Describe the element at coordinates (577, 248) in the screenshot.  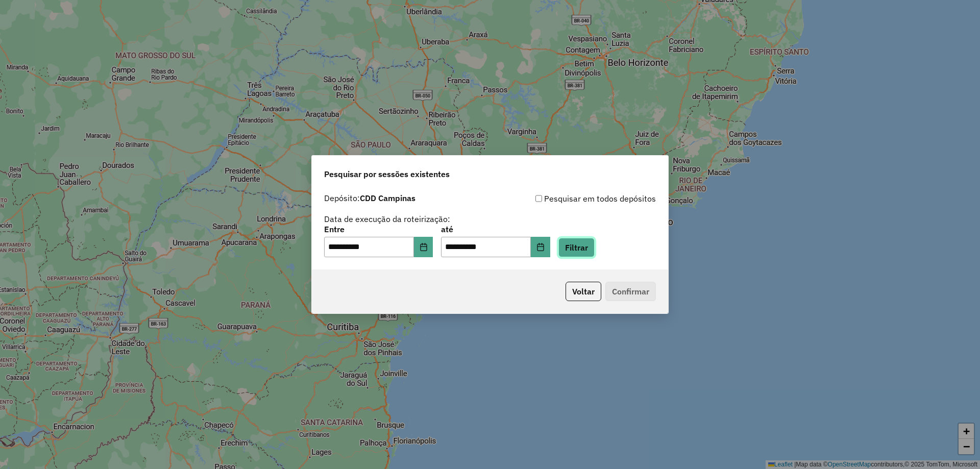
I see `button: Filtrar` at that location.